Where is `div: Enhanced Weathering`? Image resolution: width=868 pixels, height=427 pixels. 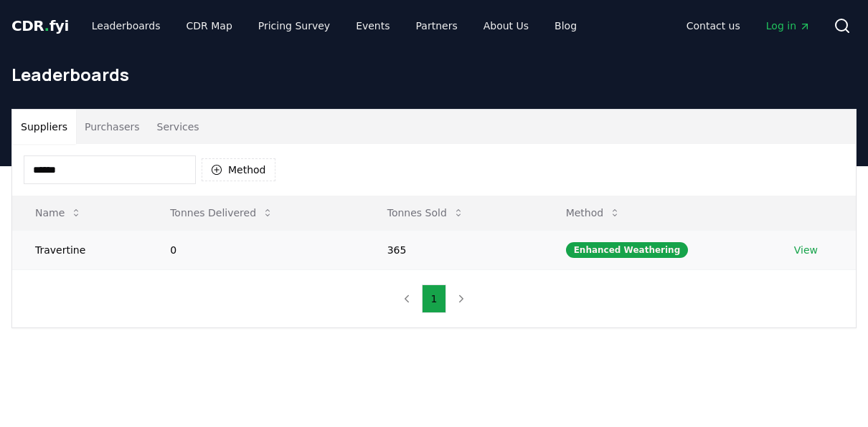 div: Enhanced Weathering is located at coordinates (627, 250).